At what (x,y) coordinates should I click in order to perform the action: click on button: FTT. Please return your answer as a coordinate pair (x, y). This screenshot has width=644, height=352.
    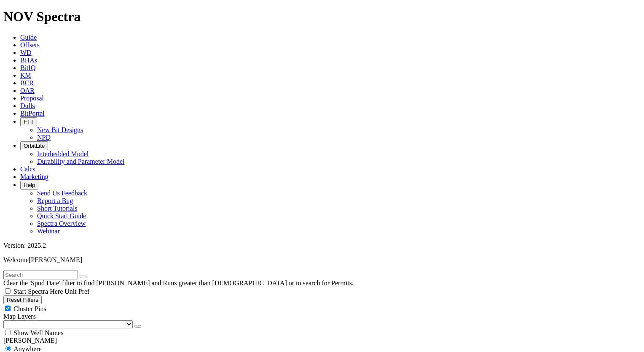
    Looking at the image, I should click on (28, 121).